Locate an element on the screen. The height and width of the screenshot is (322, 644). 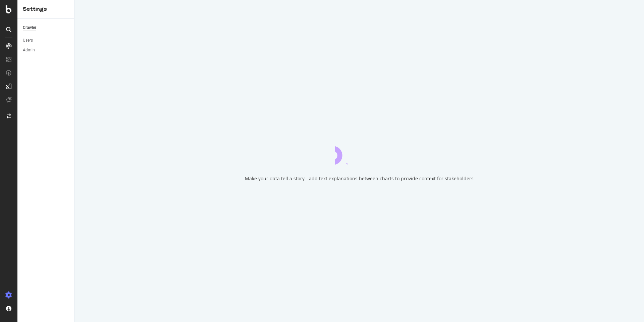
div: animation is located at coordinates (359, 152).